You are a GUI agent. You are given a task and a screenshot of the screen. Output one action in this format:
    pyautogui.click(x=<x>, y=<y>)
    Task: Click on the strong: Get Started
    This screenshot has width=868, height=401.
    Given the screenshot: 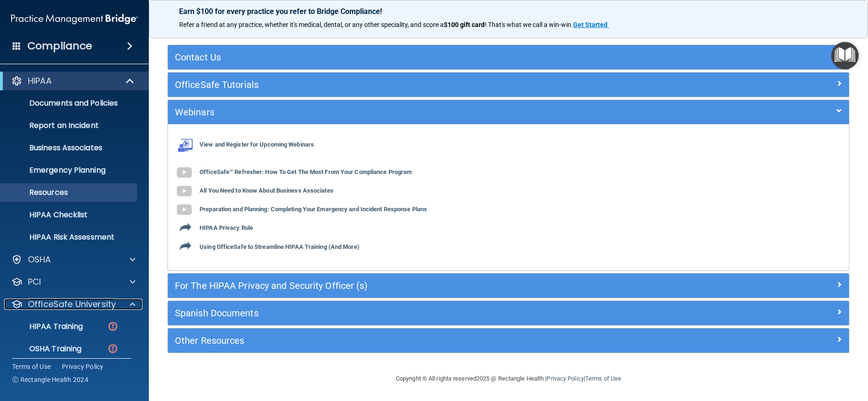 What is the action you would take?
    pyautogui.click(x=590, y=24)
    